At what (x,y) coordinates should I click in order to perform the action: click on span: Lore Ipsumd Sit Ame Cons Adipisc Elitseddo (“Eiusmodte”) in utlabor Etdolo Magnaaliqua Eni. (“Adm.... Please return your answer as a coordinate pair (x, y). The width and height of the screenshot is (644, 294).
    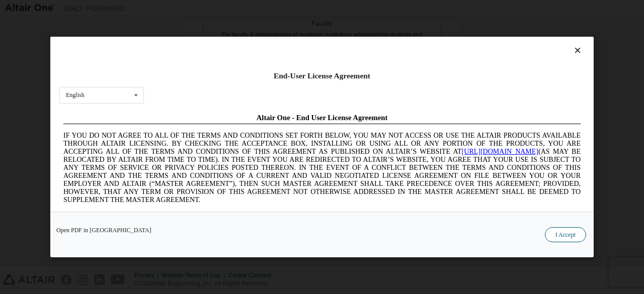
    Looking at the image, I should click on (262, 139).